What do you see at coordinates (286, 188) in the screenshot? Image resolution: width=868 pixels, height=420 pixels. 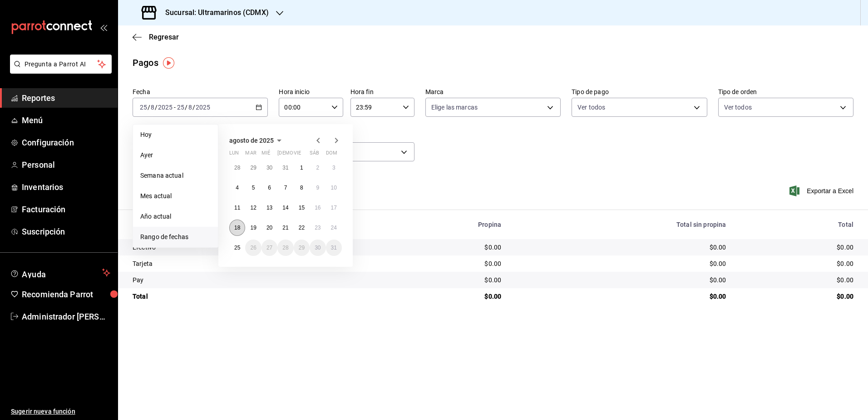 I see `abbr: 7 de agosto de 2025` at bounding box center [286, 188].